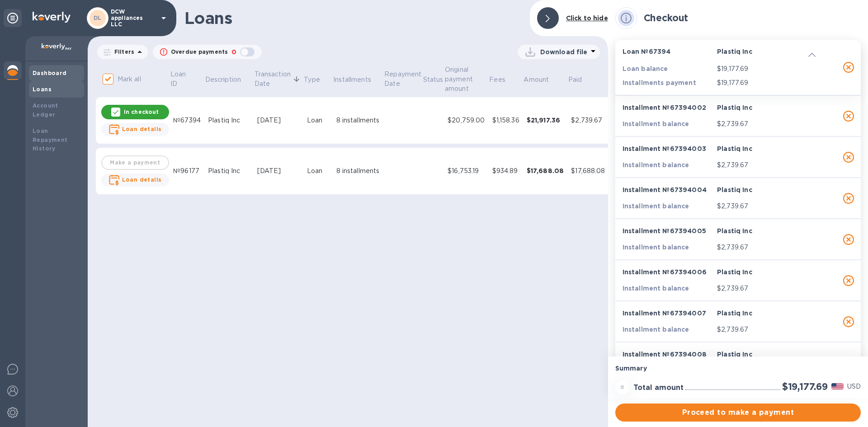 Image resolution: width=868 pixels, height=427 pixels. What do you see at coordinates (466, 171) in the screenshot?
I see `div: $16,753.19` at bounding box center [466, 171].